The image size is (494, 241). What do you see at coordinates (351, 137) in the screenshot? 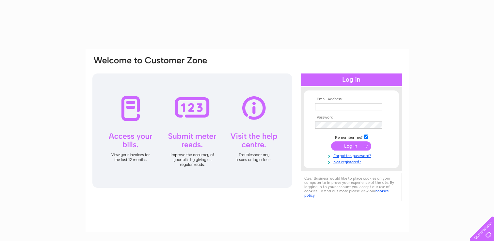
I see `td: Remember me?` at bounding box center [351, 137].